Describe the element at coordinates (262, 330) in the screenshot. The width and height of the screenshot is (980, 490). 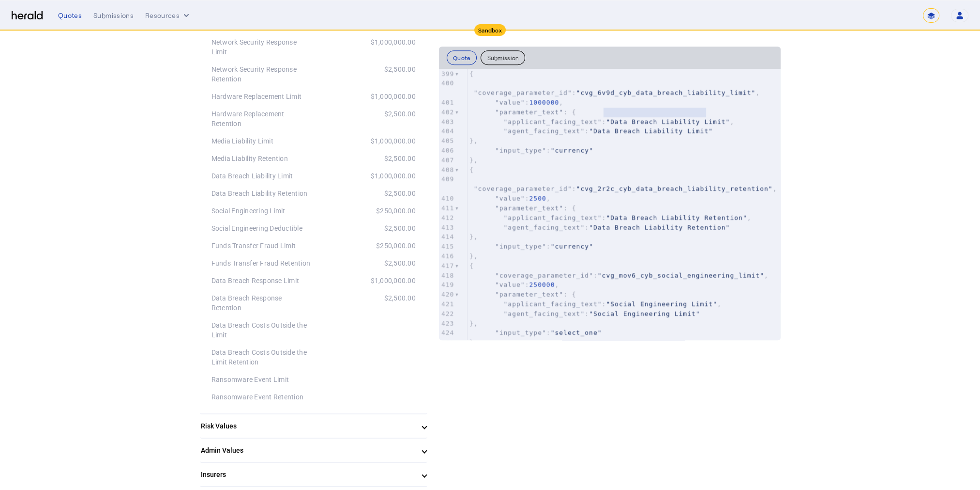
I see `div: Data Breach Costs Outside the Limit` at that location.